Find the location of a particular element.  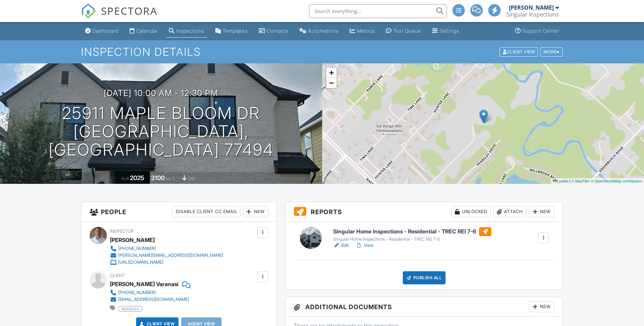

div: Disable Client CC Email is located at coordinates (207, 212).